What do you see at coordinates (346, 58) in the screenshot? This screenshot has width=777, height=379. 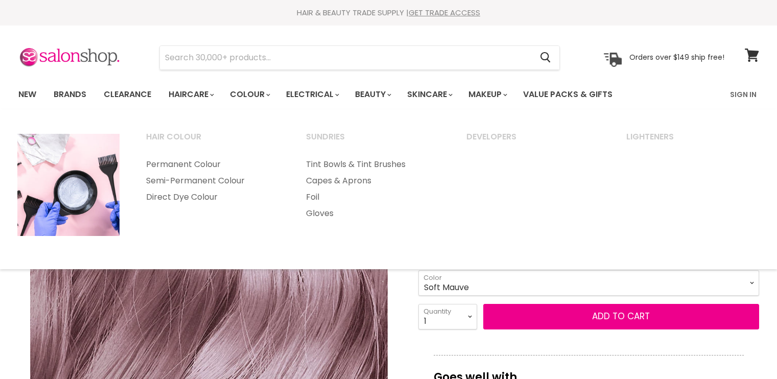 I see `input: Search` at bounding box center [346, 58].